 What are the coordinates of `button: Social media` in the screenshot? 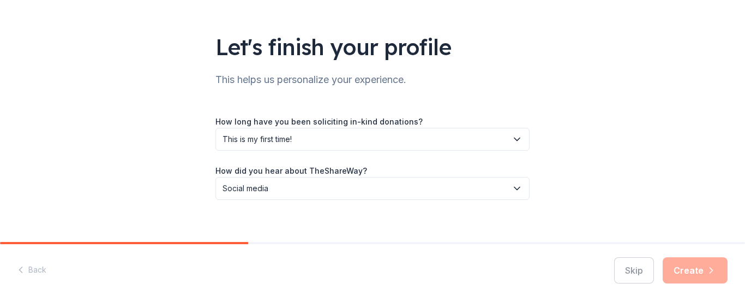 It's located at (373, 188).